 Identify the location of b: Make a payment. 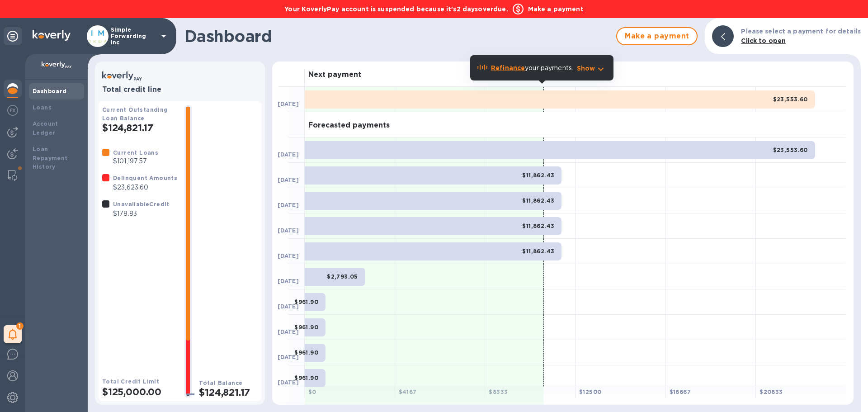
(555, 9).